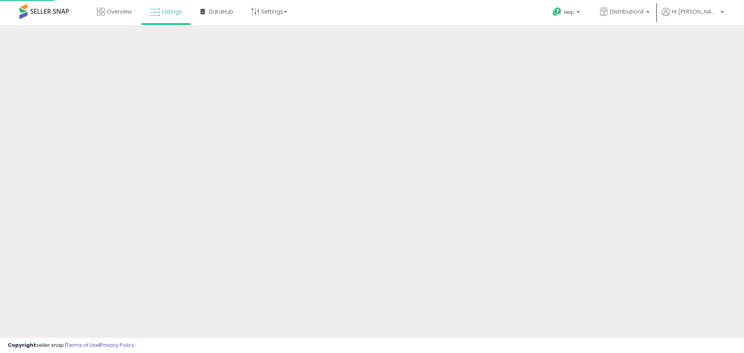  What do you see at coordinates (221, 12) in the screenshot?
I see `span: DataHub` at bounding box center [221, 12].